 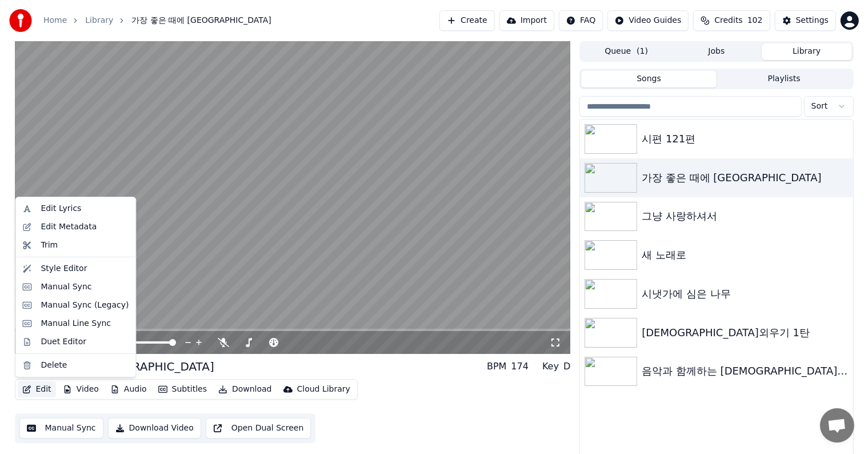 I want to click on span: Sort, so click(x=820, y=107).